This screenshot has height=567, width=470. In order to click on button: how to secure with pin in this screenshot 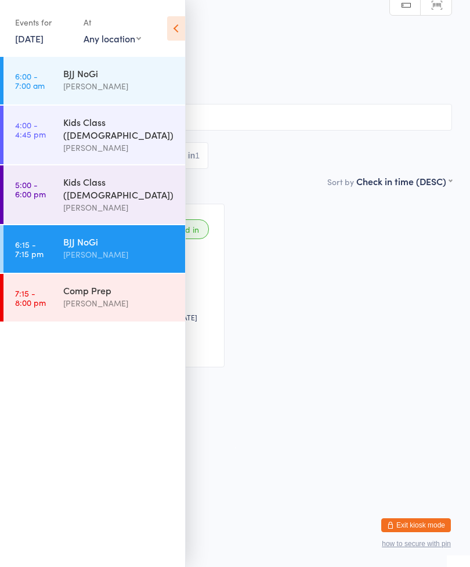, I will do `click(416, 544)`.